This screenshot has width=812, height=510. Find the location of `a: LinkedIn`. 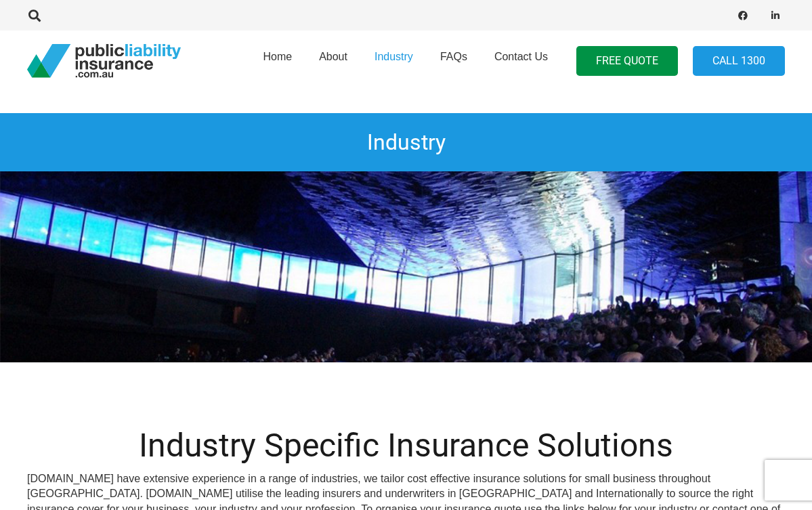

a: LinkedIn is located at coordinates (775, 16).